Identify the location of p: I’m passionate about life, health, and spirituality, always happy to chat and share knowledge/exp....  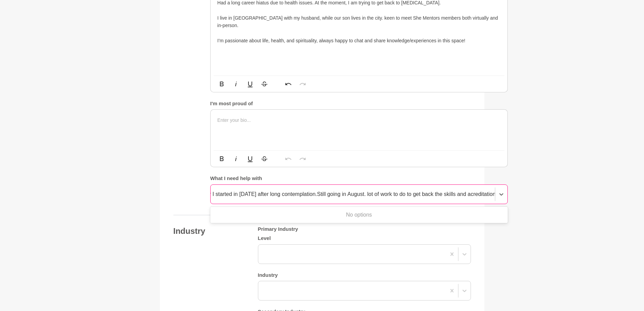
(359, 40).